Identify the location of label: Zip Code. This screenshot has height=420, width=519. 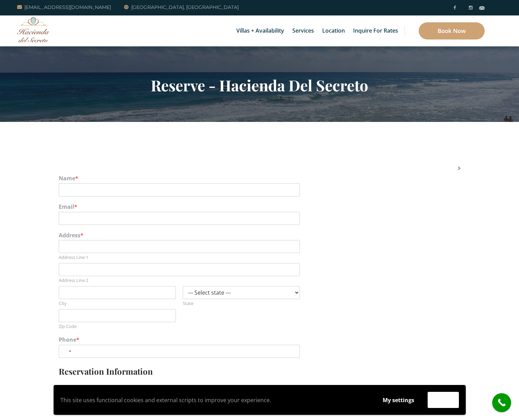
(117, 326).